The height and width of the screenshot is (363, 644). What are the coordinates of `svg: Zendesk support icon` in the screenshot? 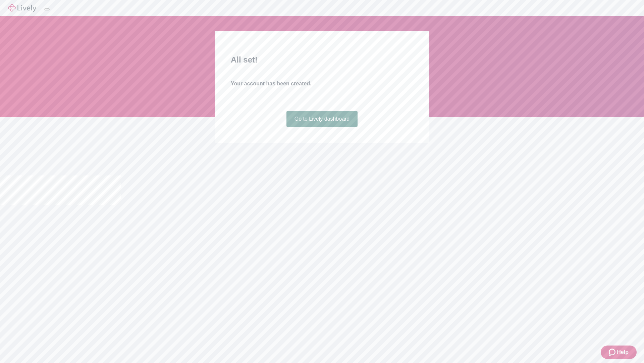 It's located at (613, 352).